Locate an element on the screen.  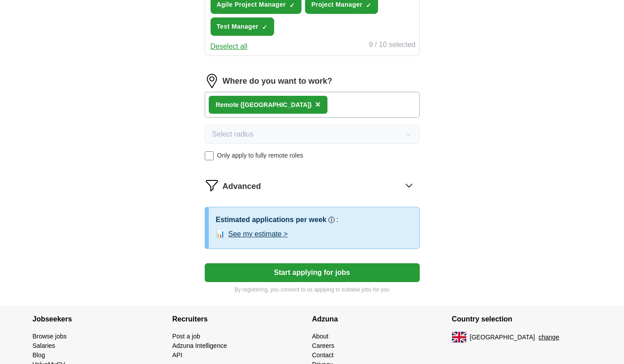
button: change is located at coordinates (549, 337).